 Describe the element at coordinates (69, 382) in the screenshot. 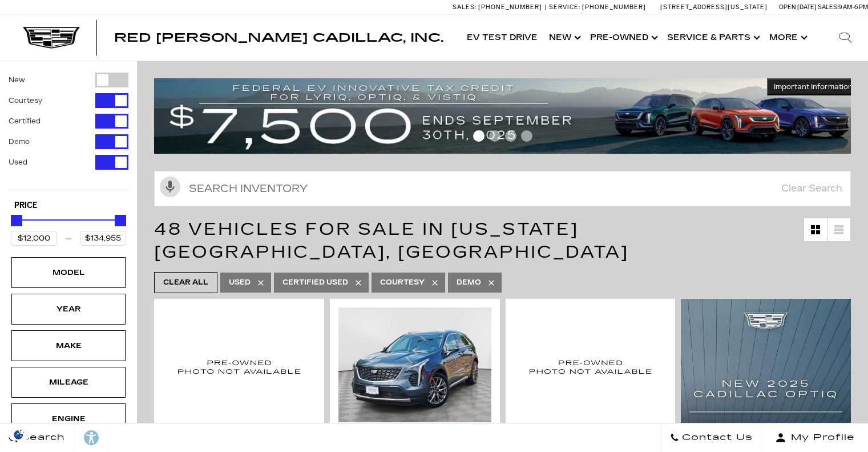

I see `div: Mileage` at that location.